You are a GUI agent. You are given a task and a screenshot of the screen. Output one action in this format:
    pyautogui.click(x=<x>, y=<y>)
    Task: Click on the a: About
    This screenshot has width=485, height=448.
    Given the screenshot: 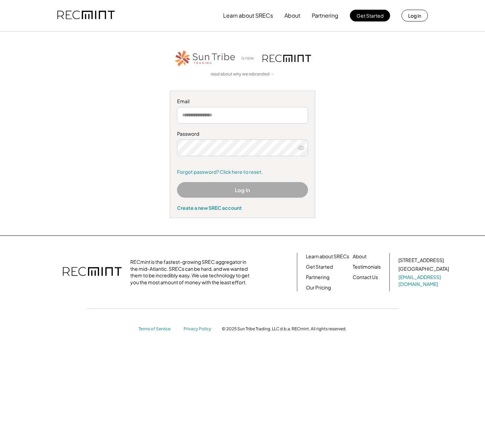 What is the action you would take?
    pyautogui.click(x=360, y=257)
    